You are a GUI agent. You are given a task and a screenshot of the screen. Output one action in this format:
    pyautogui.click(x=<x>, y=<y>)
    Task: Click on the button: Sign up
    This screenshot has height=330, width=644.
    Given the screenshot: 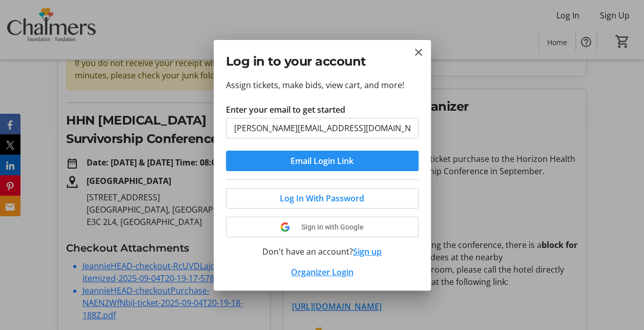 What is the action you would take?
    pyautogui.click(x=367, y=252)
    